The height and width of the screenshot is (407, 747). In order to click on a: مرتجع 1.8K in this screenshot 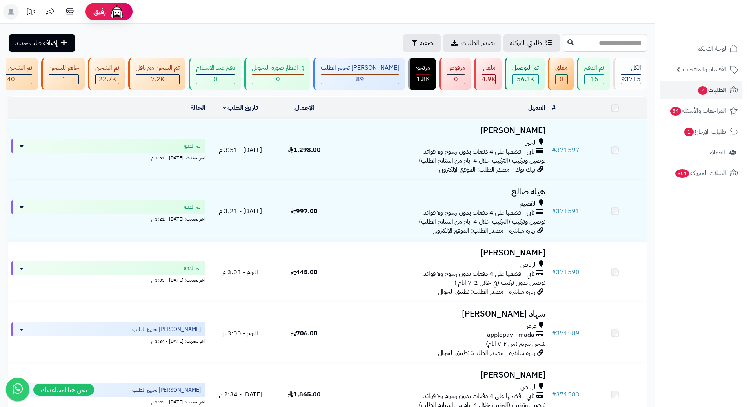, I will do `click(422, 74)`.